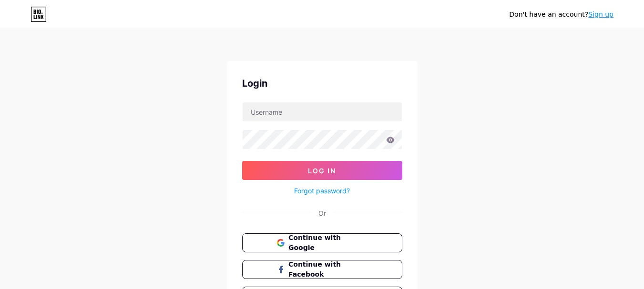  Describe the element at coordinates (322, 112) in the screenshot. I see `input: Username` at that location.